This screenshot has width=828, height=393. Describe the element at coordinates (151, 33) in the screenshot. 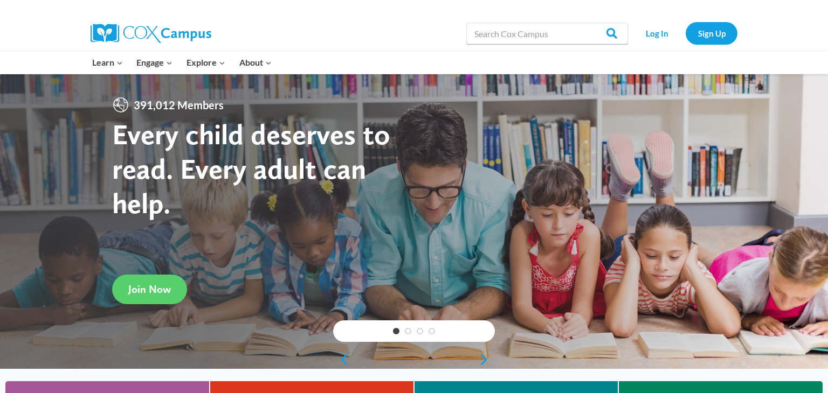

I see `img: Cox Campus` at that location.